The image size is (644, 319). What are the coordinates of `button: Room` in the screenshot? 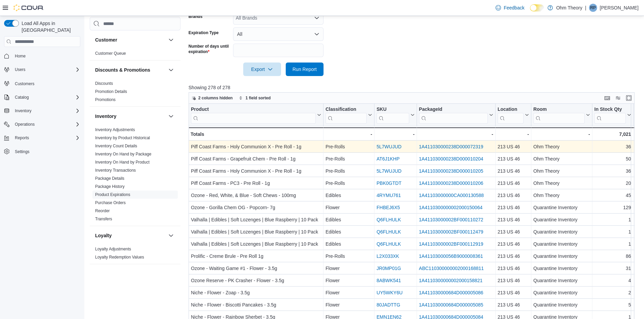 It's located at (562, 115).